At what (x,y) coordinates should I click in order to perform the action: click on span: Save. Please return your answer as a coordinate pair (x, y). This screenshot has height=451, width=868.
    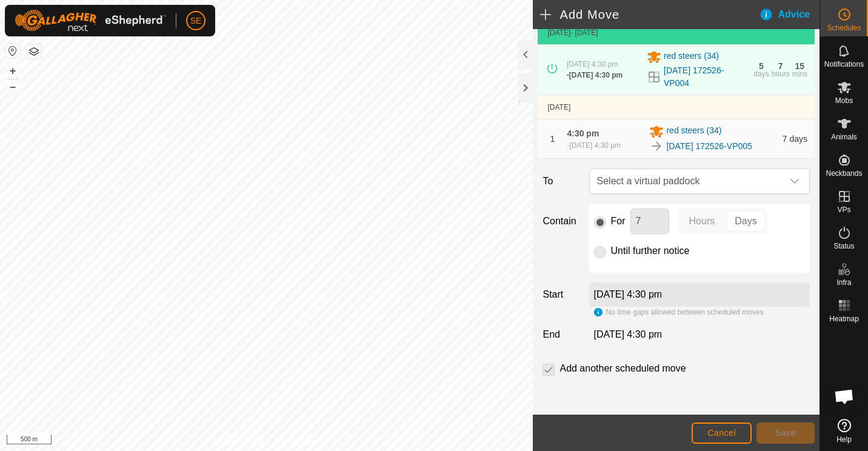
    Looking at the image, I should click on (785, 433).